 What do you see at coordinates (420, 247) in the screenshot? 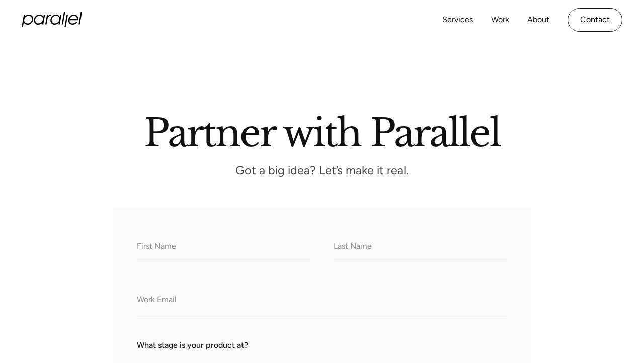
I see `input: Last Name` at bounding box center [420, 247].